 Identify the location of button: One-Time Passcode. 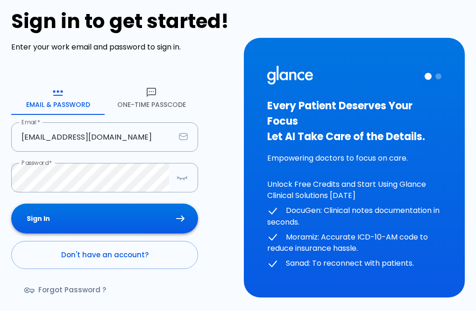
(151, 98).